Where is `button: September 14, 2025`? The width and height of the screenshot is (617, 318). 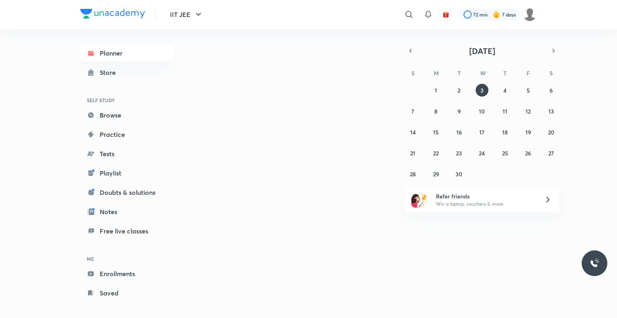
button: September 14, 2025 is located at coordinates (413, 132).